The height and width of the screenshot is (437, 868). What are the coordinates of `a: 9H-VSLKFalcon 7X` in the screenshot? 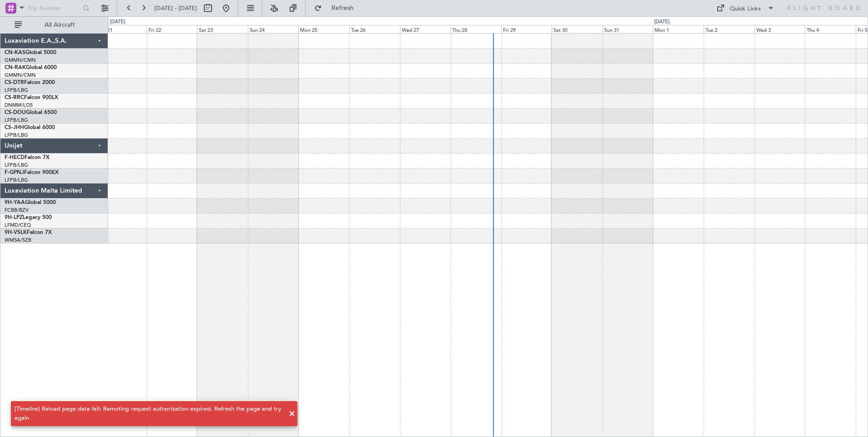 It's located at (29, 233).